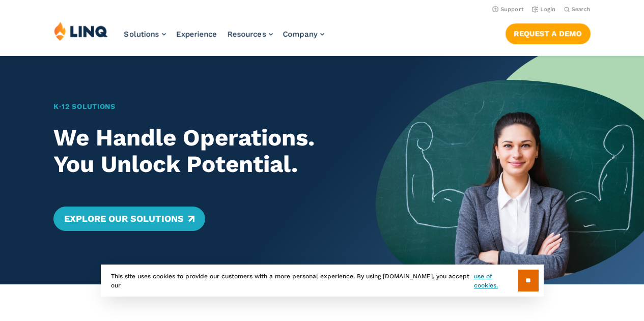 The width and height of the screenshot is (644, 321). Describe the element at coordinates (544, 9) in the screenshot. I see `a: Login` at that location.